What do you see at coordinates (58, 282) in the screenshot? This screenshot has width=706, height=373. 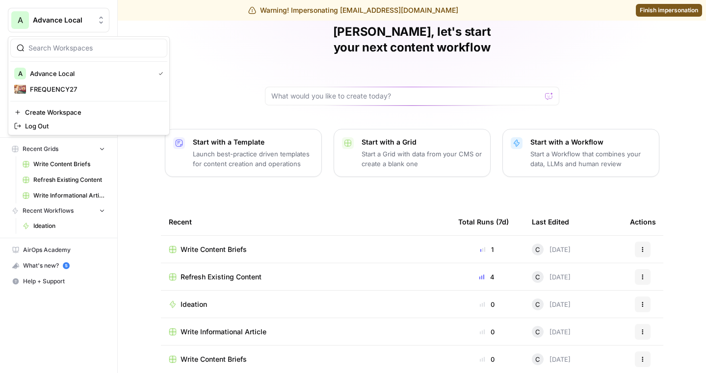 I see `button: Help + Support` at bounding box center [58, 282].